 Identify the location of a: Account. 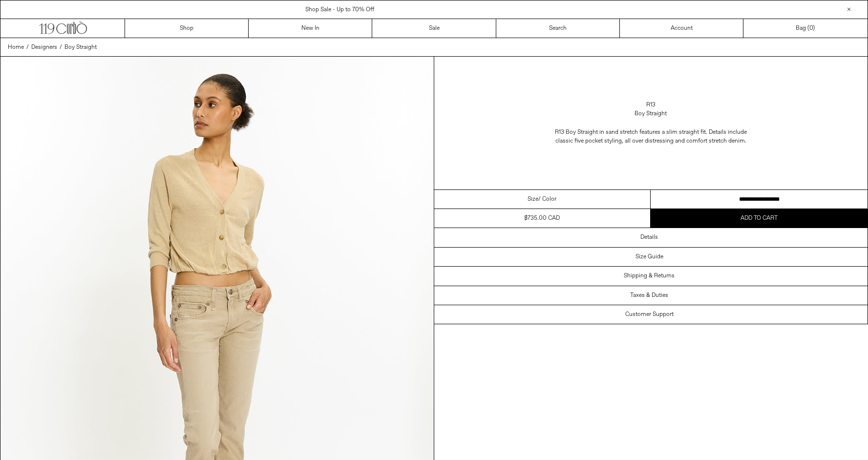
(681, 28).